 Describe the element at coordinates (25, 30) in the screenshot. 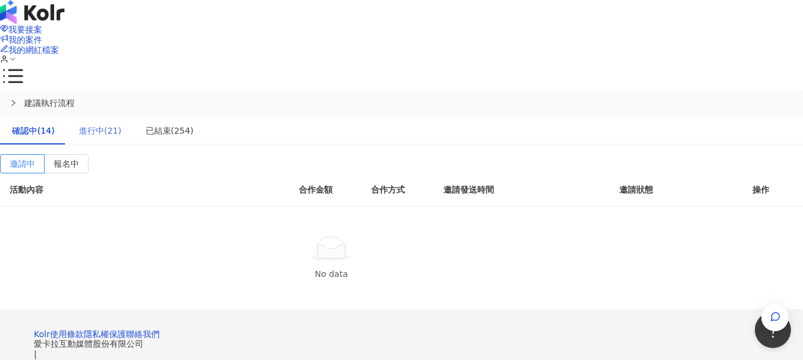

I see `span: 我要接案` at that location.